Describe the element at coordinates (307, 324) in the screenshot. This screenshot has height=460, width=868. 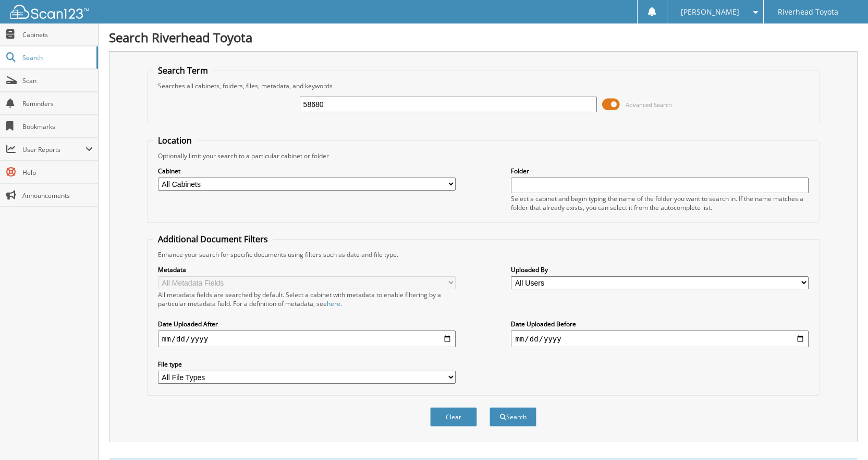
I see `label: Date Uploaded After` at that location.